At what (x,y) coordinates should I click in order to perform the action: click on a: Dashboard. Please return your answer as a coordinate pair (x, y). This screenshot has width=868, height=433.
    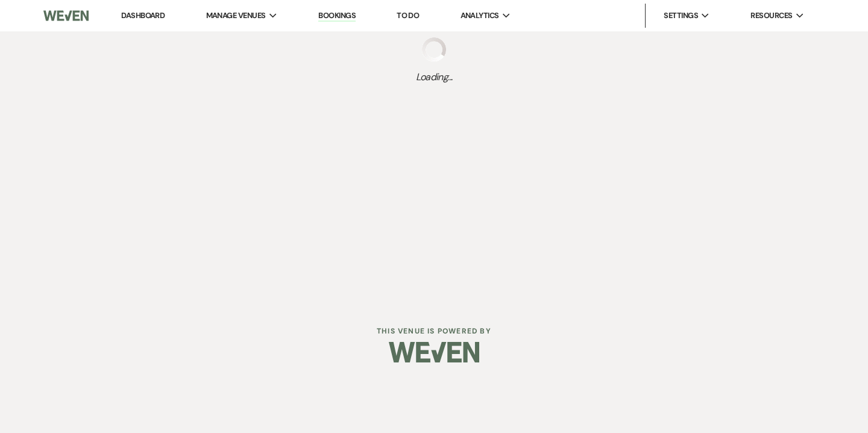
    Looking at the image, I should click on (143, 15).